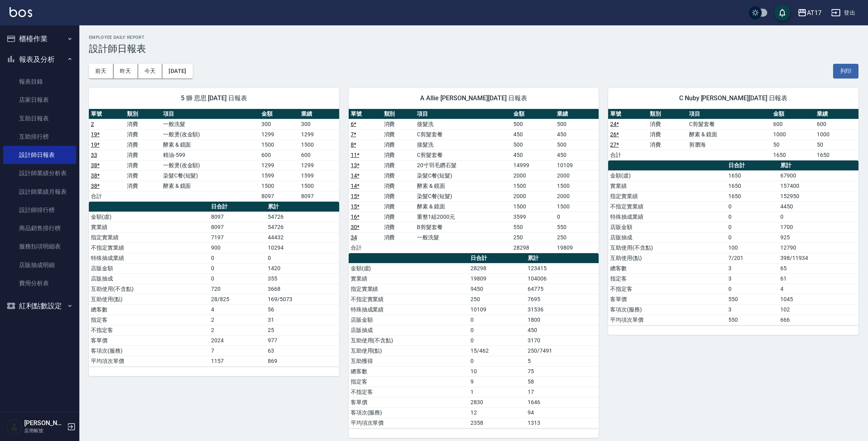  Describe the element at coordinates (562, 413) in the screenshot. I see `td: 94` at that location.